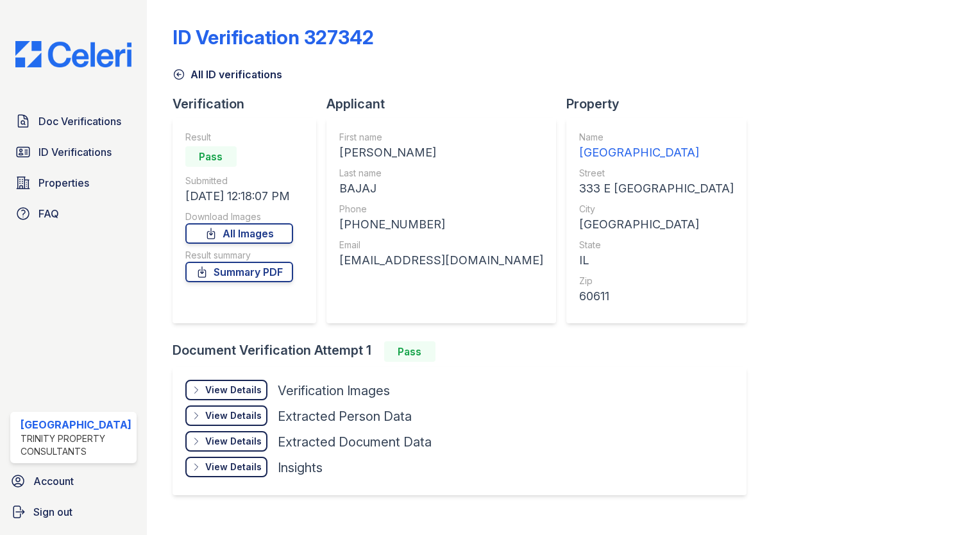  I want to click on div: 60611, so click(656, 296).